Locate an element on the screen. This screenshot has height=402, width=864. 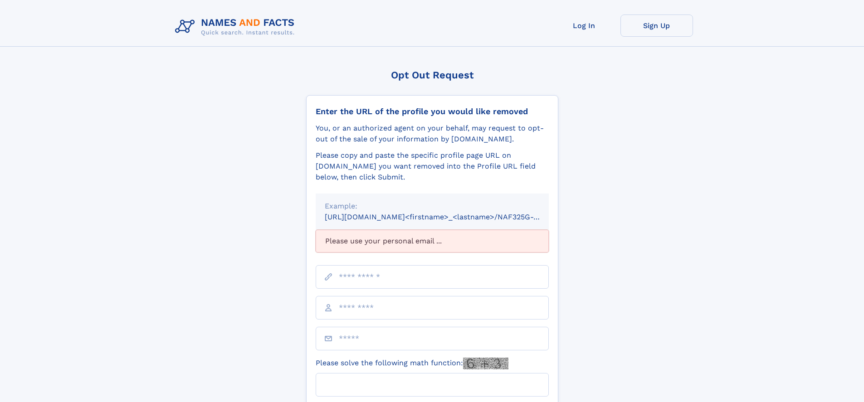
label: Please solve the following math function: is located at coordinates (412, 364).